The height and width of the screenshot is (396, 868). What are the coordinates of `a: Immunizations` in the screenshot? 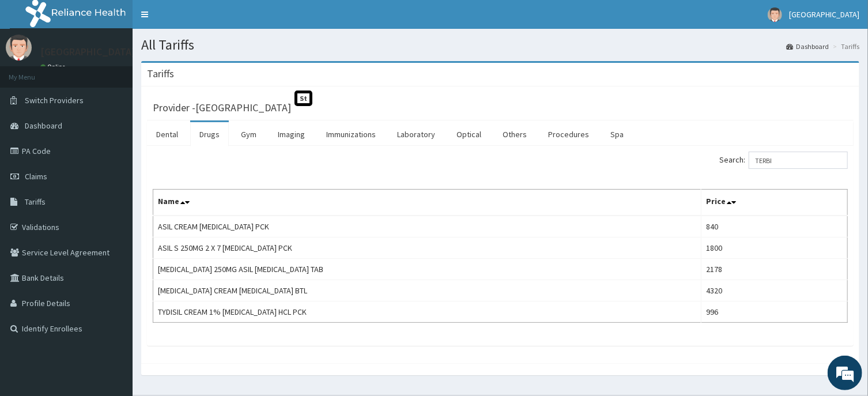 It's located at (351, 134).